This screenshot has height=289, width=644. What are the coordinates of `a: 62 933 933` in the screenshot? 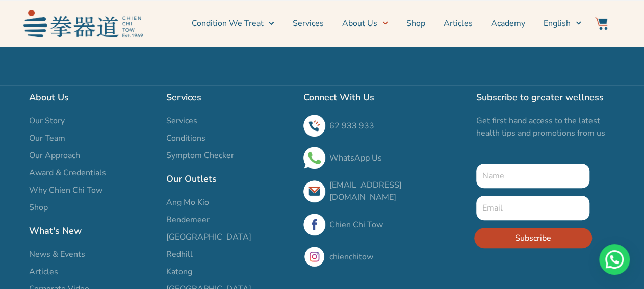 It's located at (352, 126).